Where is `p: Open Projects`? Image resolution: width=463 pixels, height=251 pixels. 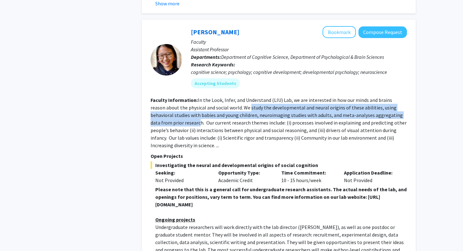 p: Open Projects is located at coordinates (279, 156).